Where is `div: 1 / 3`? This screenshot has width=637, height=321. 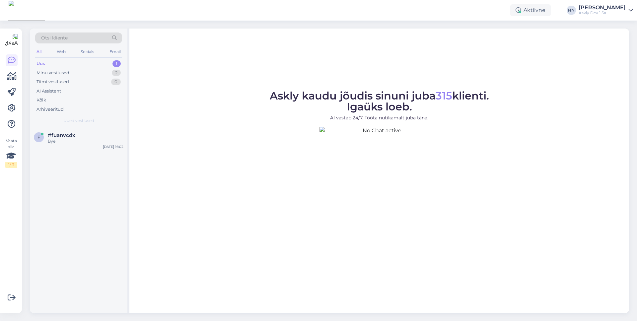 div: 1 / 3 is located at coordinates (11, 165).